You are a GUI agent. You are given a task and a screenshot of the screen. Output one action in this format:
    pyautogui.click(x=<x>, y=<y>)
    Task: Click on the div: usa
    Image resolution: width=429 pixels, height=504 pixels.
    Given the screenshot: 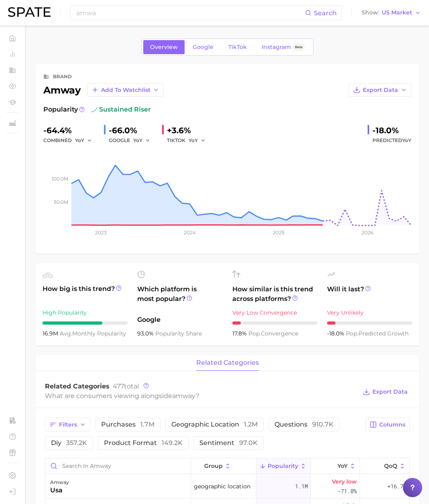 What is the action you would take?
    pyautogui.click(x=59, y=490)
    